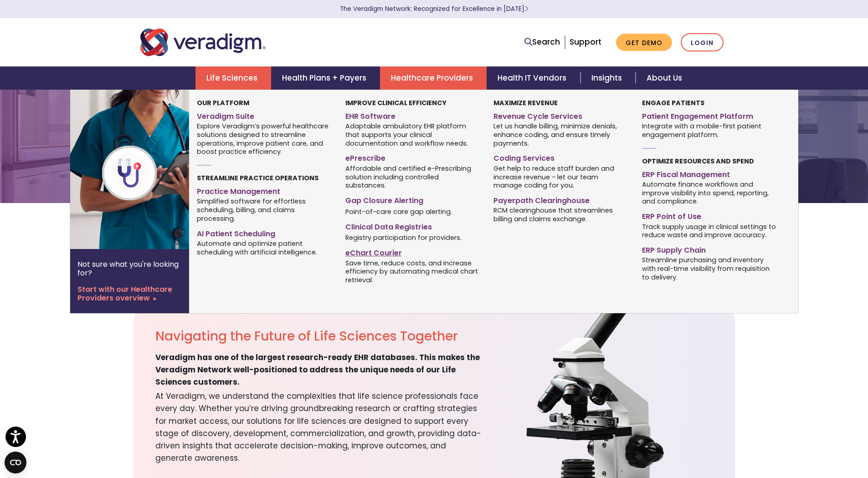  Describe the element at coordinates (560, 199) in the screenshot. I see `a: Payerpath Clearinghouse` at that location.